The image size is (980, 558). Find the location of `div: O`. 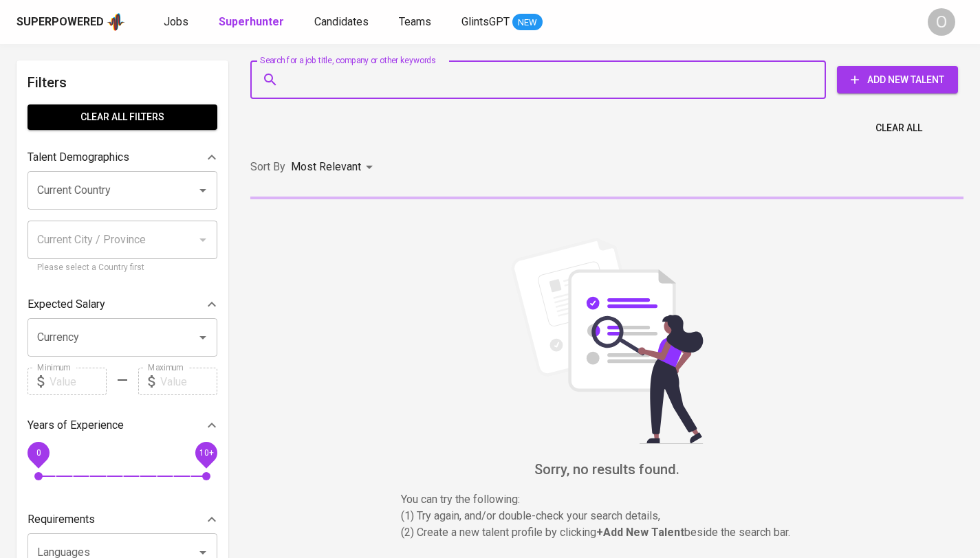

div: O is located at coordinates (942, 22).